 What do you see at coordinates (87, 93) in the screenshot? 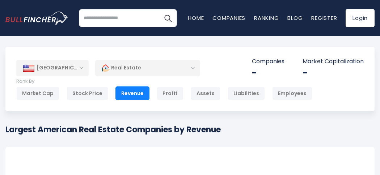
I see `div: Stock Price` at bounding box center [87, 93].